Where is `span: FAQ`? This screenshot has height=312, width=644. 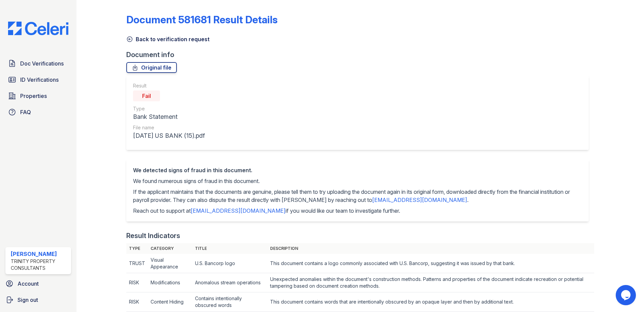
span: FAQ is located at coordinates (25, 112).